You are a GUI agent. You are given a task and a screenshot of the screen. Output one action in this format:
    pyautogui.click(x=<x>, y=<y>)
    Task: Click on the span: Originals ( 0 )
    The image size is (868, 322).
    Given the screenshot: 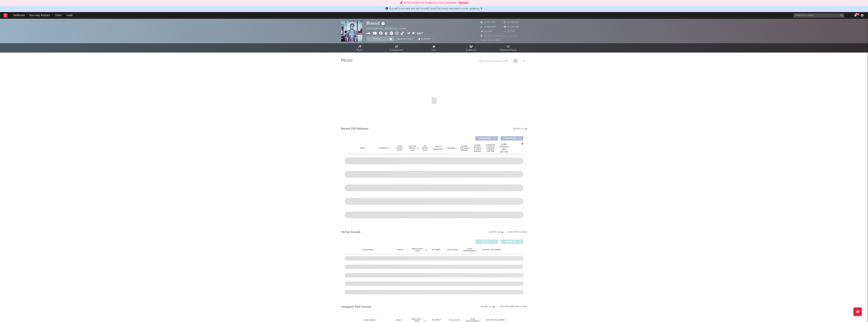 What is the action you would take?
    pyautogui.click(x=485, y=138)
    